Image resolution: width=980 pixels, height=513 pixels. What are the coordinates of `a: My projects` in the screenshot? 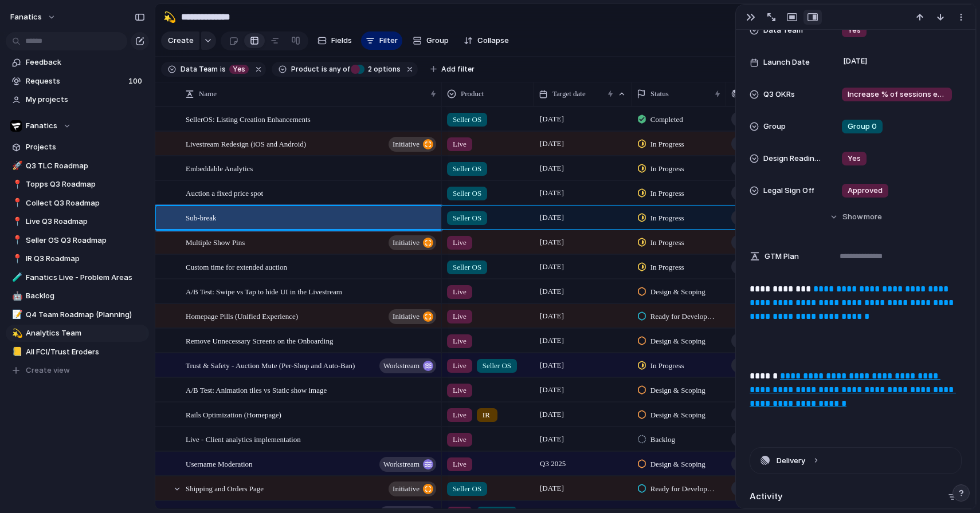 It's located at (77, 100).